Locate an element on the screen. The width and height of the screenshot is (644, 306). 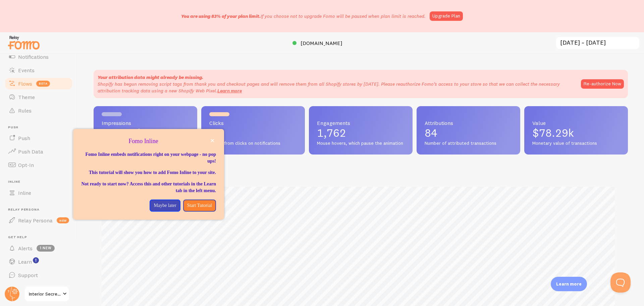
span: Support is located at coordinates (28, 275).